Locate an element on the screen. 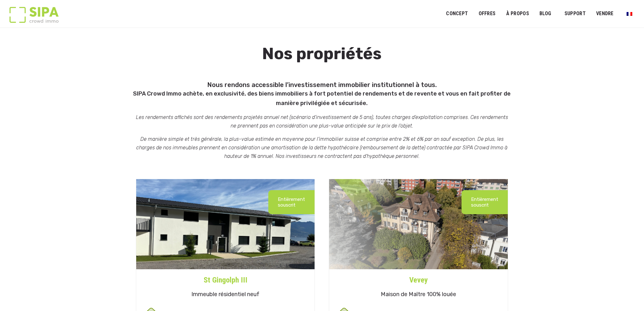 The image size is (644, 311). a: À PROPOS is located at coordinates (518, 14).